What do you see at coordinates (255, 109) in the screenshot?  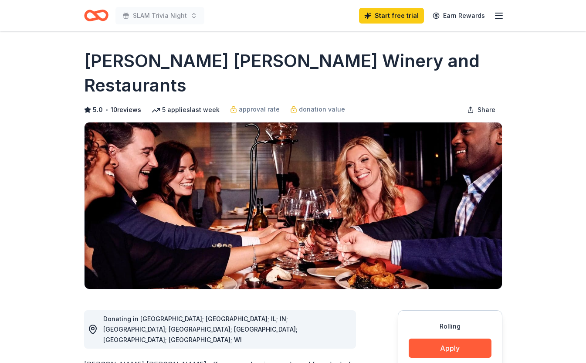 I see `a: approval rate` at bounding box center [255, 109].